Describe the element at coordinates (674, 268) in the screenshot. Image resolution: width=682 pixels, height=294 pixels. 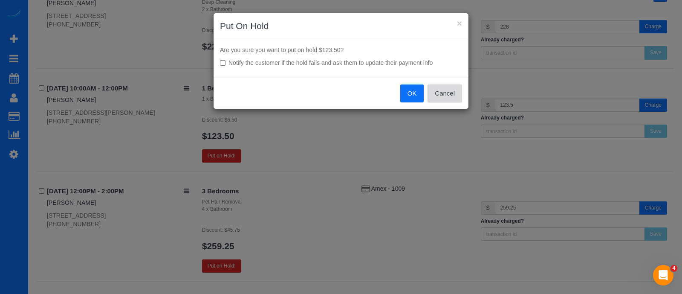
I see `span: 4` at that location.